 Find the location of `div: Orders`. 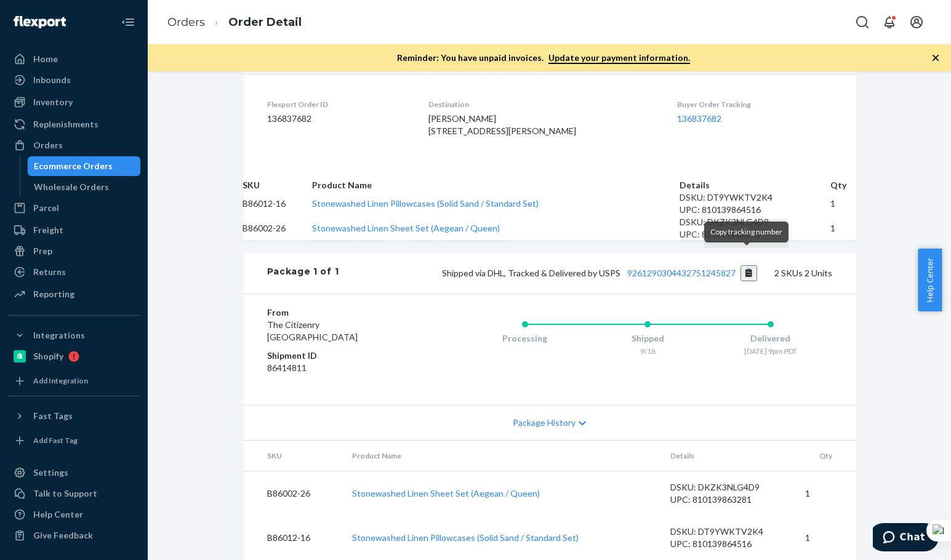

div: Orders is located at coordinates (48, 145).